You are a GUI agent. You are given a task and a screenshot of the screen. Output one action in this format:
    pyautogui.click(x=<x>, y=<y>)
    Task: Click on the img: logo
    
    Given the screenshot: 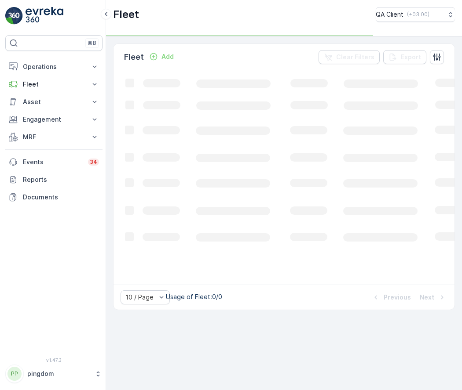 What is the action you would take?
    pyautogui.click(x=14, y=16)
    